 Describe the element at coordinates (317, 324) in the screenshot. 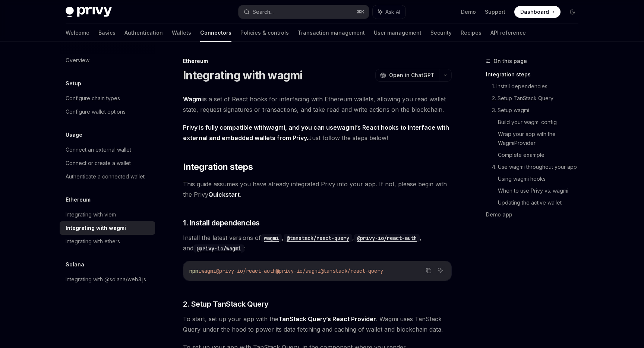

I see `span: To start, set up your app with the . Wagmi uses TanStack Query under the hood to power its data f...` at that location.